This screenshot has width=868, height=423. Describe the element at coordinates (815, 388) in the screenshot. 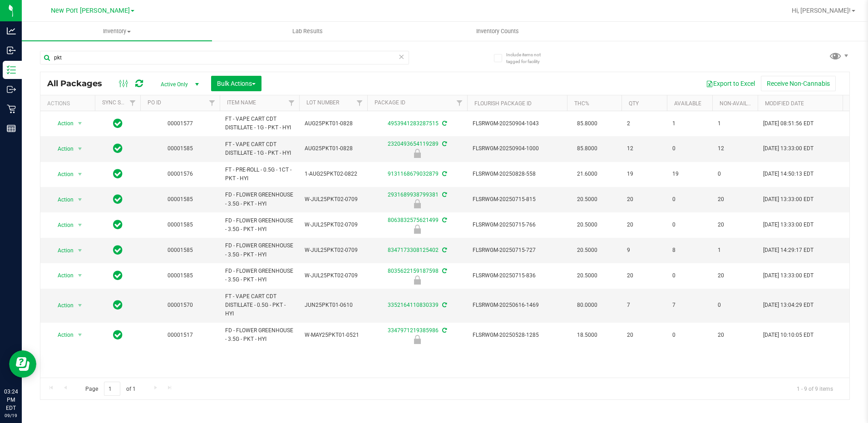

I see `span: 1 - 9 of 9 items` at that location.